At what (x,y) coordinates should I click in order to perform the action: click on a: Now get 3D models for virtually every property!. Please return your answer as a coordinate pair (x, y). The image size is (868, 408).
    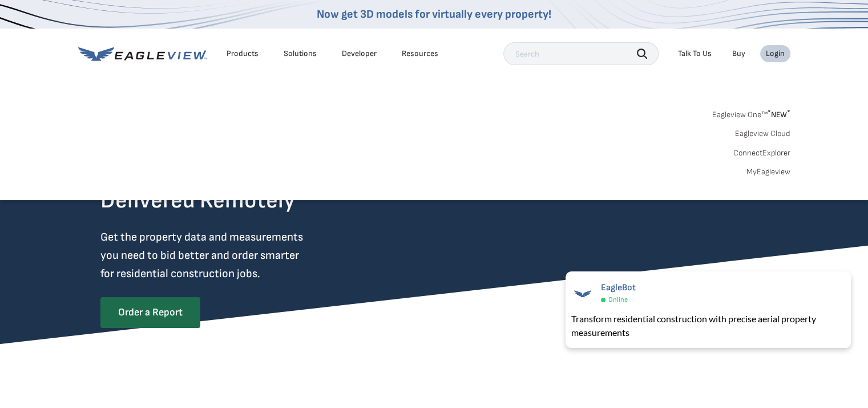
    Looking at the image, I should click on (434, 14).